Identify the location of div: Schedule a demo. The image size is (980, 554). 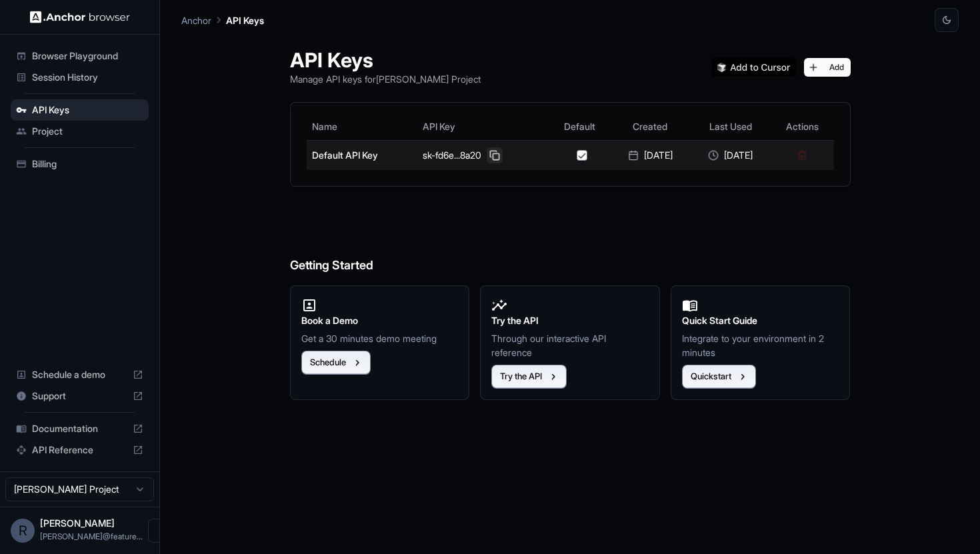
(80, 374).